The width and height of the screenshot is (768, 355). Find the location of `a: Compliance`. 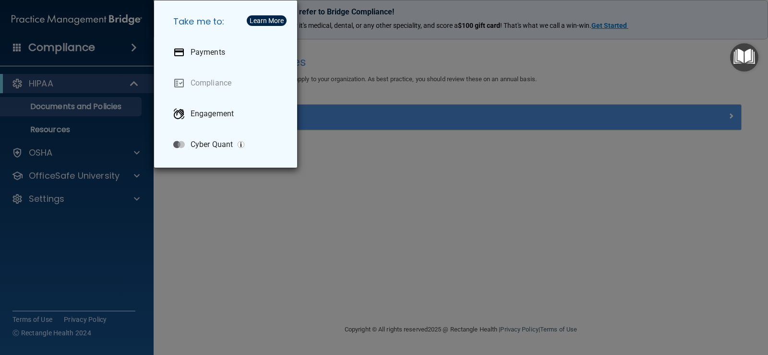

a: Compliance is located at coordinates (227, 83).